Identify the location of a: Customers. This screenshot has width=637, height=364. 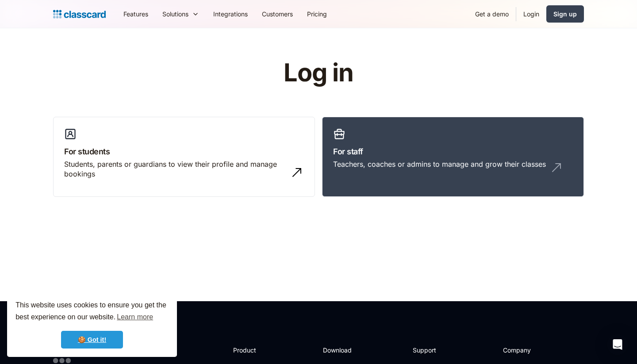
(277, 13).